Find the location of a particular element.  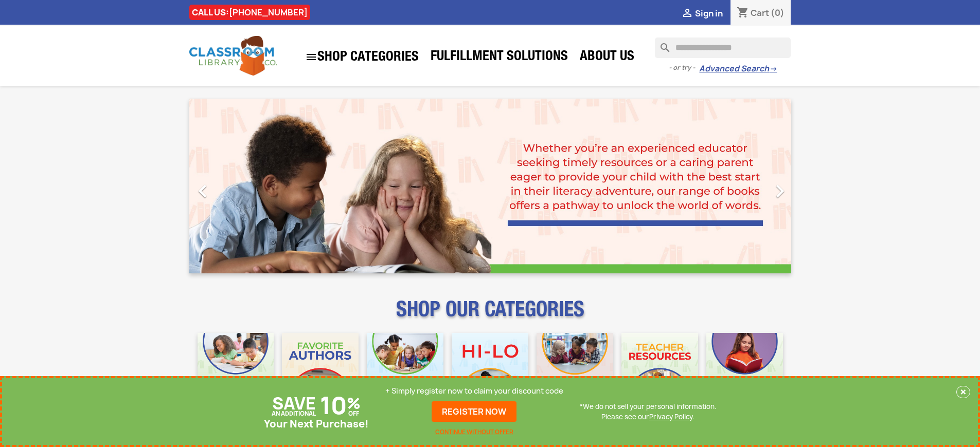

img: CLC_Phonics_And_Decodables_Mobile.jpg is located at coordinates (405, 371).